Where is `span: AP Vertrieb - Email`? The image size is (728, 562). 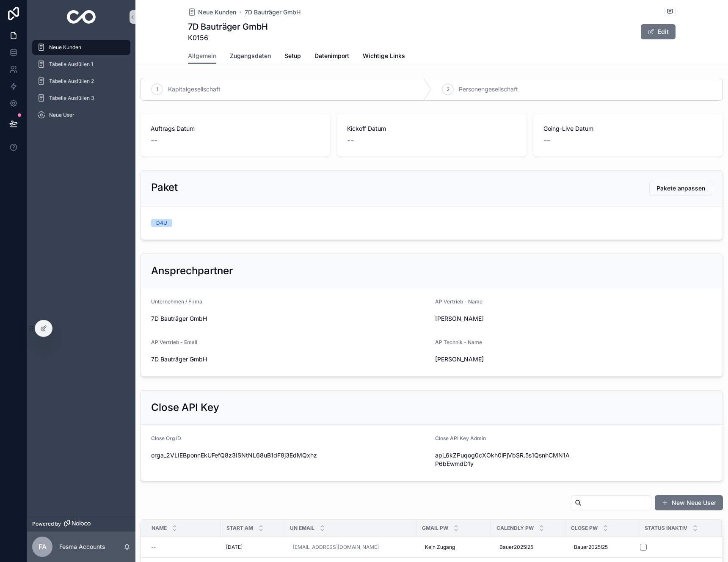
span: AP Vertrieb - Email is located at coordinates (174, 342).